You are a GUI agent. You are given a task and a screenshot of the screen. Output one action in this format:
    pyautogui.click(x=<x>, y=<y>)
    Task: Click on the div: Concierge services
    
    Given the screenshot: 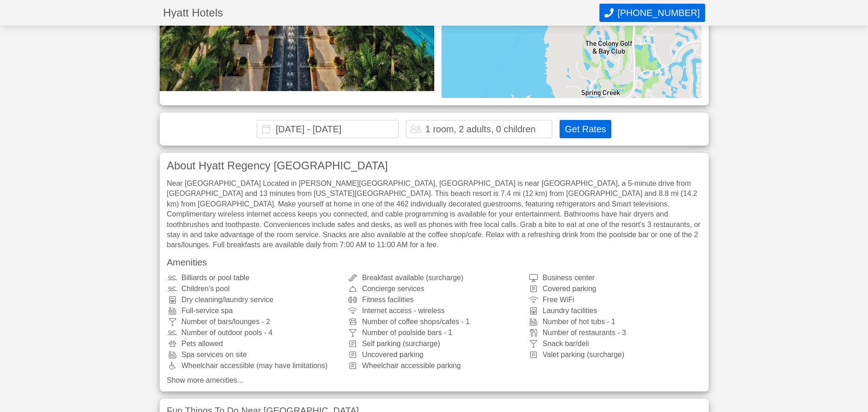 What is the action you would take?
    pyautogui.click(x=433, y=289)
    